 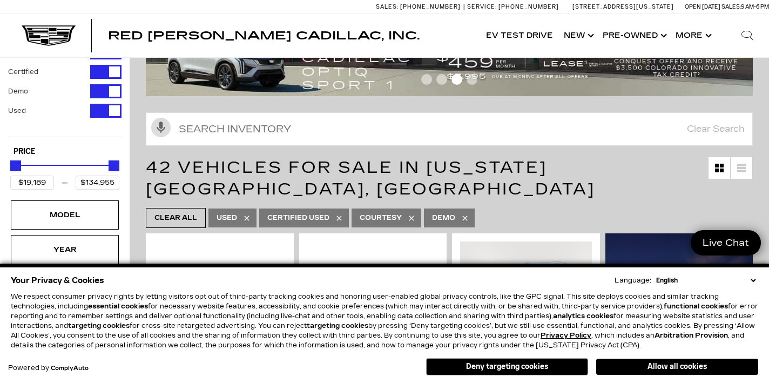 I want to click on span: Go to slide 4, so click(x=472, y=79).